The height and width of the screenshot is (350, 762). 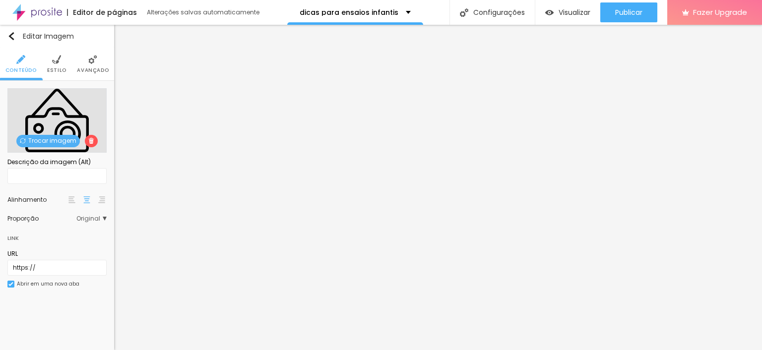 I want to click on span: Avançado, so click(x=93, y=70).